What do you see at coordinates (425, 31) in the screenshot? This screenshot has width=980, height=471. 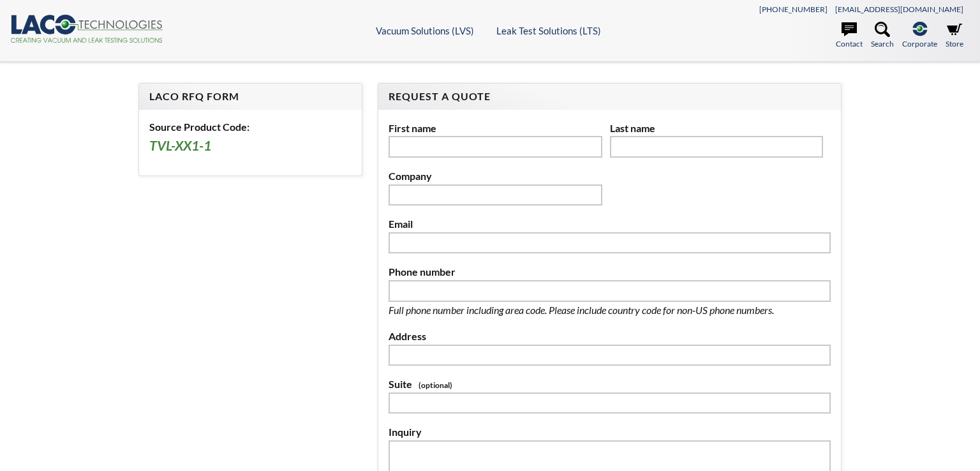 I see `a: Vacuum Solutions (LVS)` at bounding box center [425, 31].